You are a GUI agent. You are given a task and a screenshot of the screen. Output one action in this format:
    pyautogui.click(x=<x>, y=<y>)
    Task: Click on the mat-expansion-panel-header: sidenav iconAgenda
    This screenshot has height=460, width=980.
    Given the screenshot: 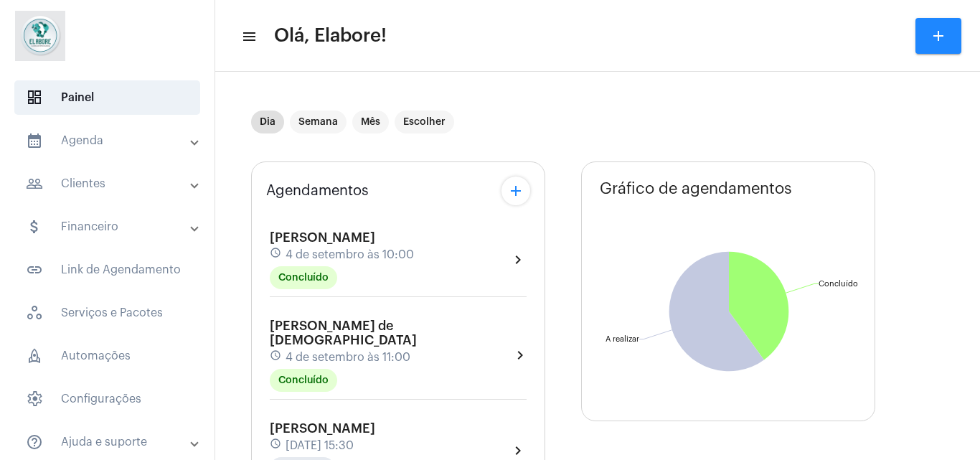 What is the action you would take?
    pyautogui.click(x=111, y=140)
    